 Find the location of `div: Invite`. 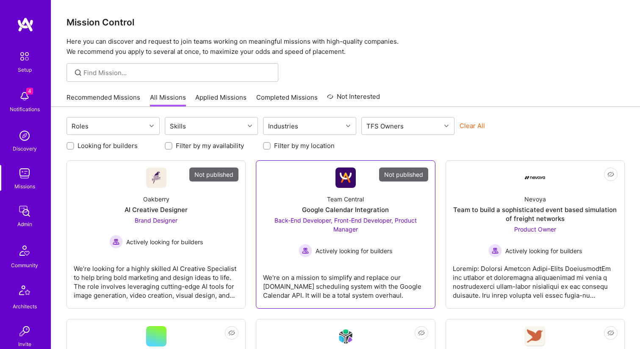

div: Invite is located at coordinates (25, 343).